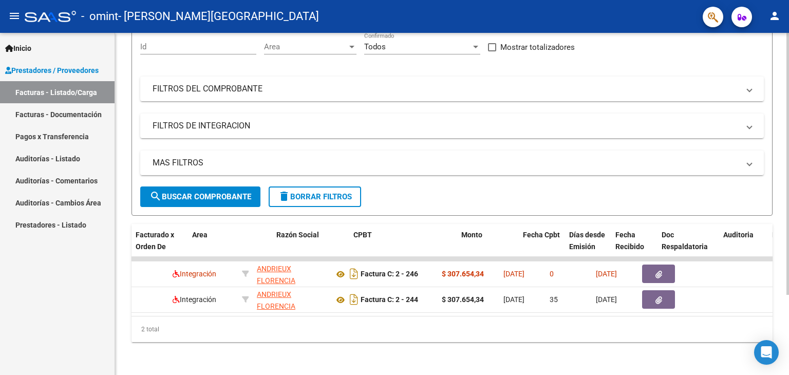 Image resolution: width=789 pixels, height=375 pixels. What do you see at coordinates (297, 235) in the screenshot?
I see `span: Razón Social` at bounding box center [297, 235].